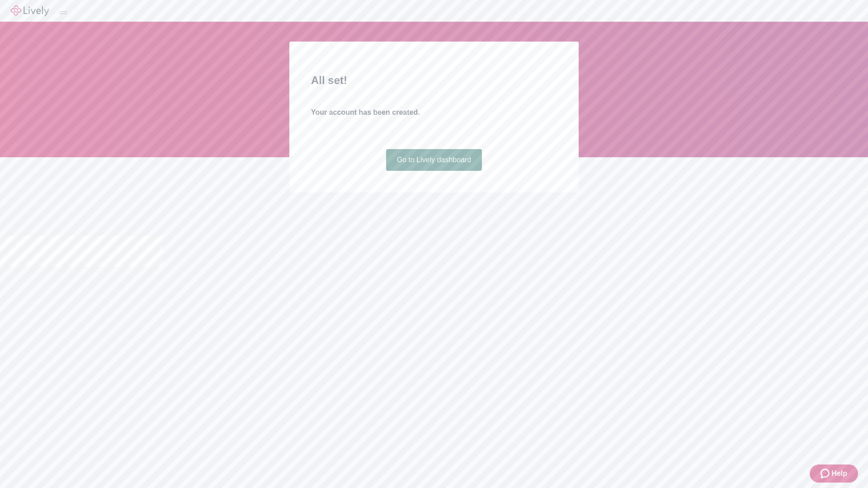 The image size is (868, 488). Describe the element at coordinates (63, 13) in the screenshot. I see `button: Log out` at that location.